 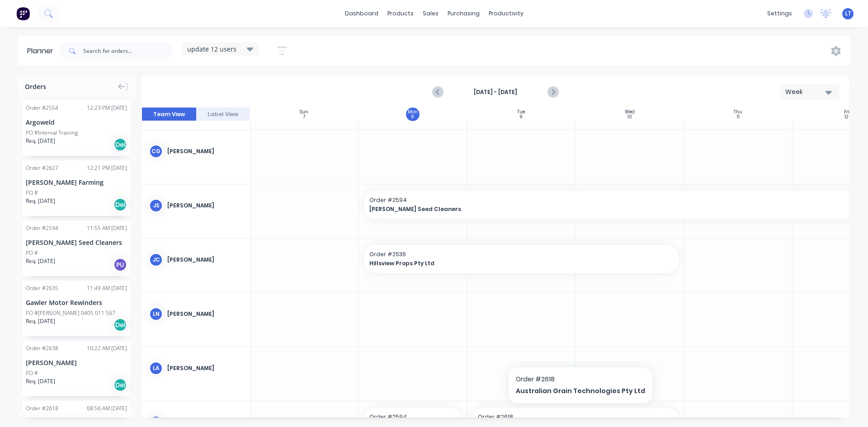 I want to click on button: Team View, so click(x=169, y=114).